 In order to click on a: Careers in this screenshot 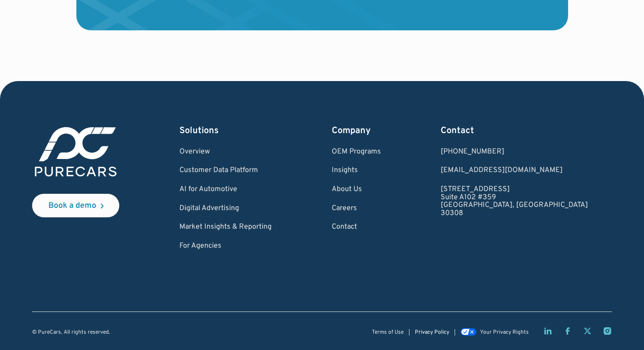, I will do `click(357, 209)`.